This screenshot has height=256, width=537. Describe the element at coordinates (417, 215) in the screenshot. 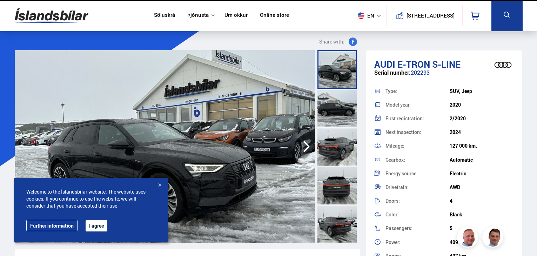

I see `div: Color:` at that location.